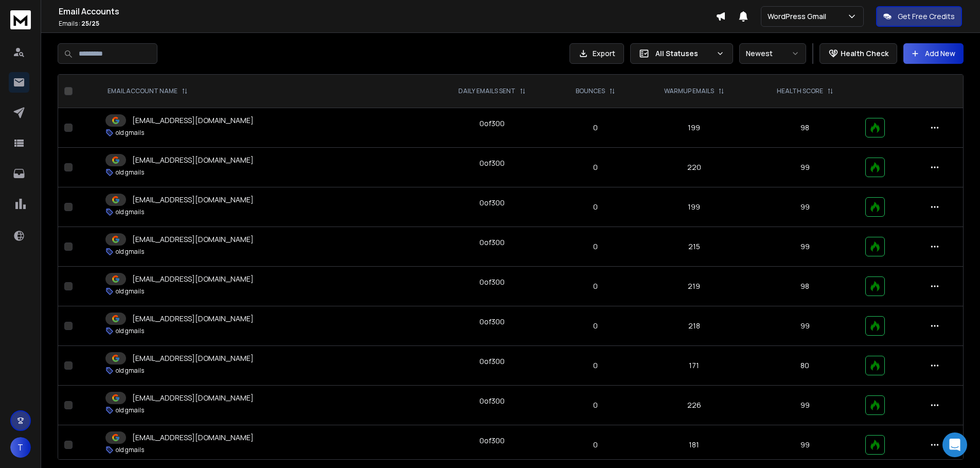 This screenshot has height=468, width=980. Describe the element at coordinates (148, 91) in the screenshot. I see `div: EMAIL ACCOUNT NAME` at that location.